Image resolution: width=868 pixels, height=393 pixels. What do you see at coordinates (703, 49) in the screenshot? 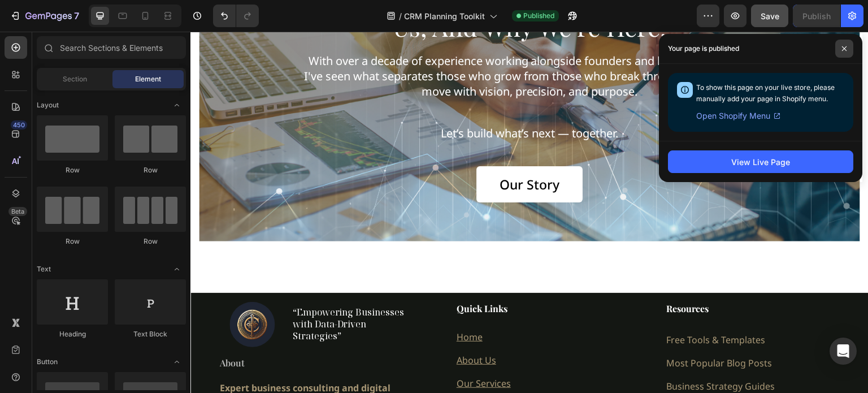
I see `p: Your page is published` at bounding box center [703, 49].